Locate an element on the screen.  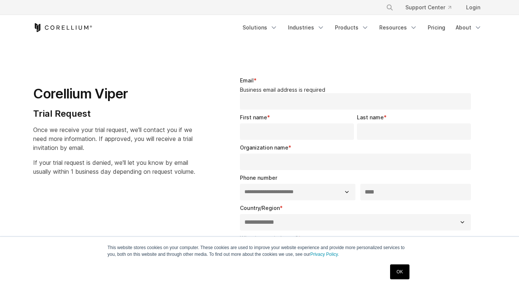
a: OK is located at coordinates (399, 272).